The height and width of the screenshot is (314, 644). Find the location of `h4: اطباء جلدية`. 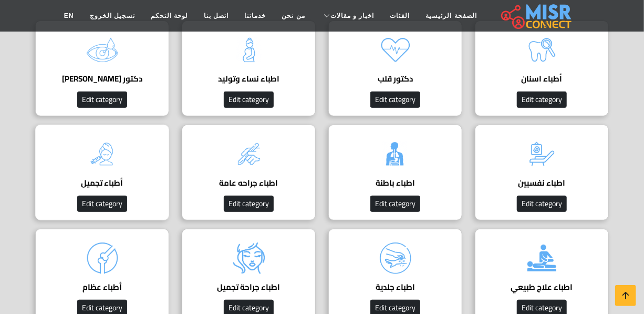

h4: اطباء جلدية is located at coordinates (395, 287).